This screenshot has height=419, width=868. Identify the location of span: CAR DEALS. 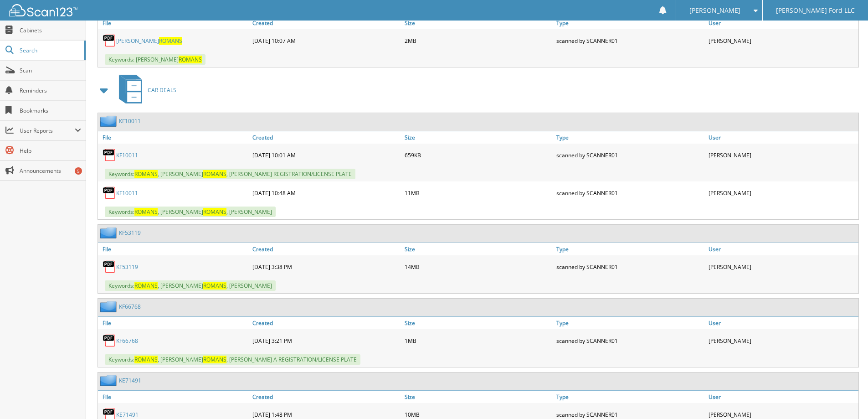
(162, 90).